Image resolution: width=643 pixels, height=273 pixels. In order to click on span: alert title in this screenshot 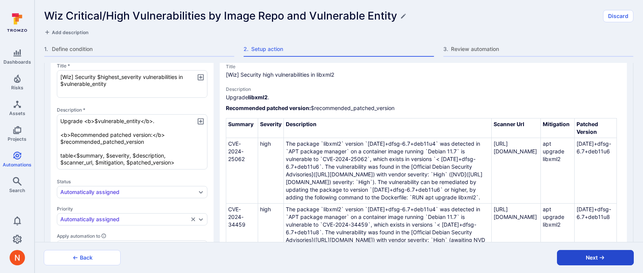, I will do `click(423, 75)`.